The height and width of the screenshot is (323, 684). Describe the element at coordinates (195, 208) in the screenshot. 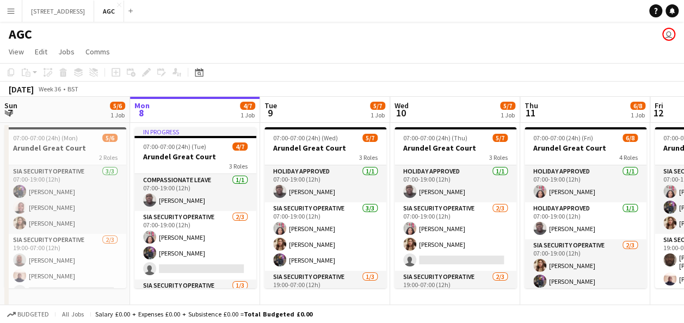

I see `app-job-card: In progress07:00-07:00 (24h) (Tue)4/7Arundel Great Court3 RolesCompassionate Leave1/107:00-19:00 ...` at that location.